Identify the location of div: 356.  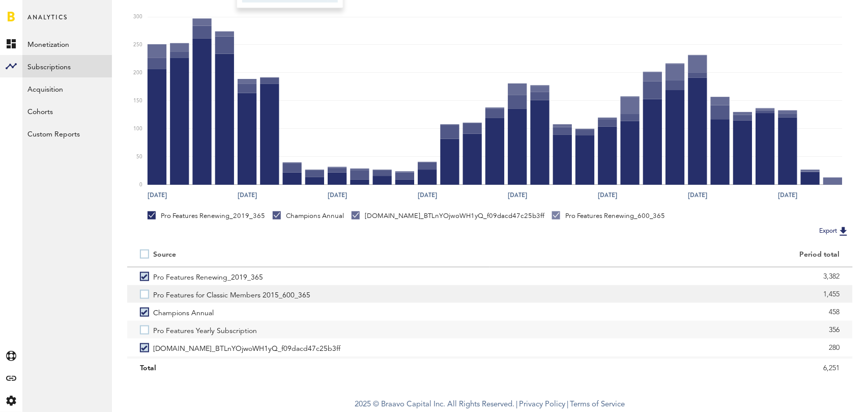
(671, 330).